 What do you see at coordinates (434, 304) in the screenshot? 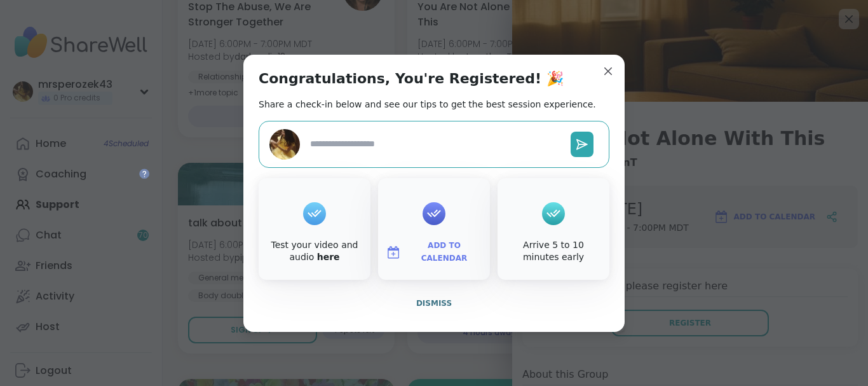
I see `span: Dismiss` at bounding box center [434, 304].